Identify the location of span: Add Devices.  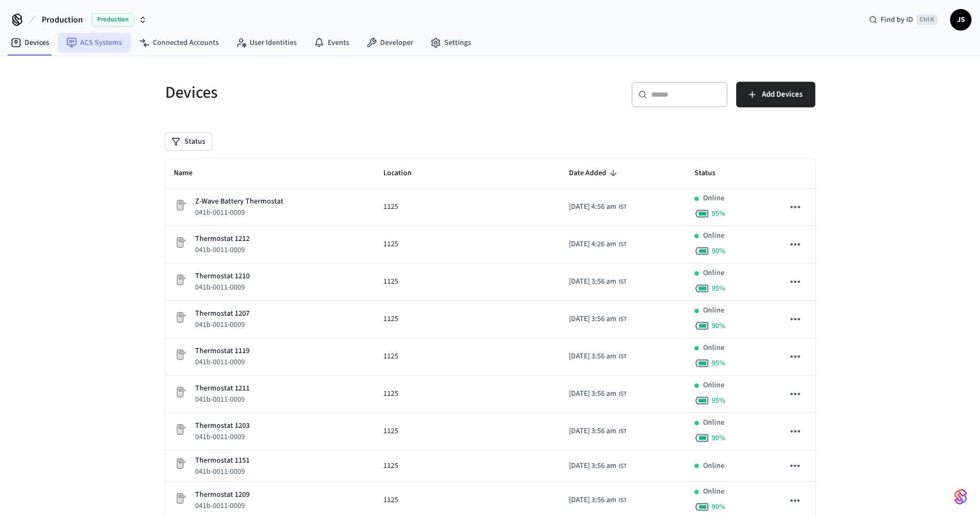
(783, 94).